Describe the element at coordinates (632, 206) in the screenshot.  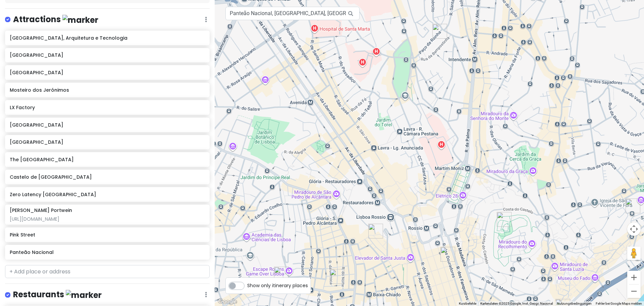
I see `div: Panteão Nacional` at that location.